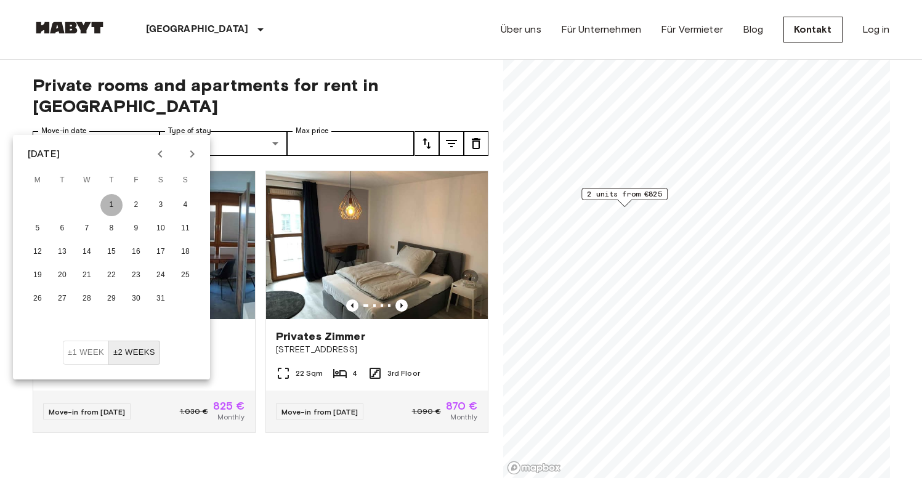  Describe the element at coordinates (309, 373) in the screenshot. I see `span: 22 Sqm` at that location.